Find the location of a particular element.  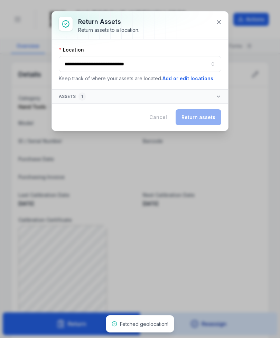

span: Assets is located at coordinates (72, 97).